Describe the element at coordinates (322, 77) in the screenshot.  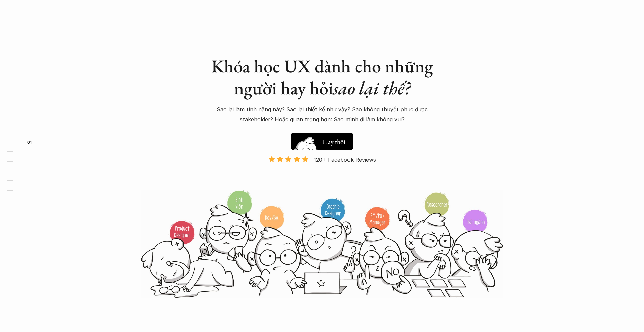
I see `h1: Khóa học UX dành cho những người hay hỏi` at that location.